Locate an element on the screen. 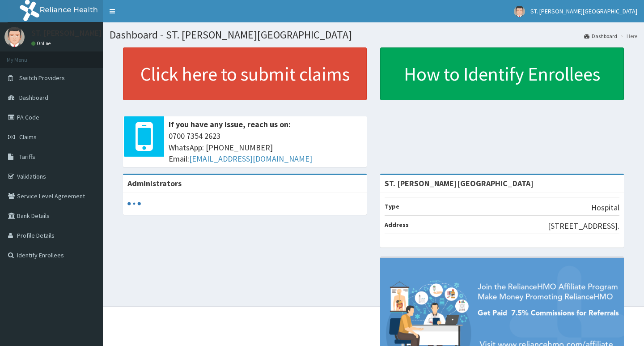 This screenshot has width=644, height=346. a: How to Identify Enrollees is located at coordinates (502, 74).